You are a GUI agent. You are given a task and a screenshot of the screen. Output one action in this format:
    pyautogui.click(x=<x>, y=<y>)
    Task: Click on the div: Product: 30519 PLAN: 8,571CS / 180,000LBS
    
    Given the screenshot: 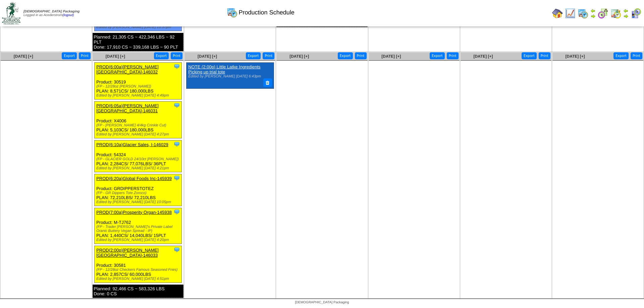 What is the action you would take?
    pyautogui.click(x=138, y=81)
    